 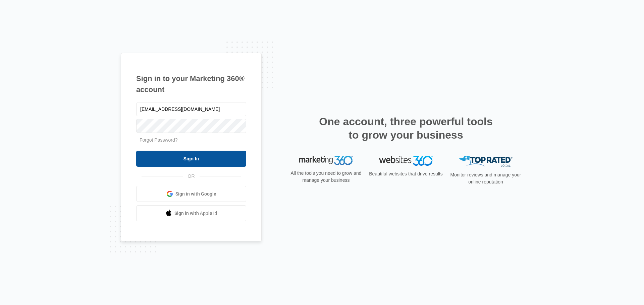 I want to click on span: Sign in with Apple Id, so click(x=196, y=213).